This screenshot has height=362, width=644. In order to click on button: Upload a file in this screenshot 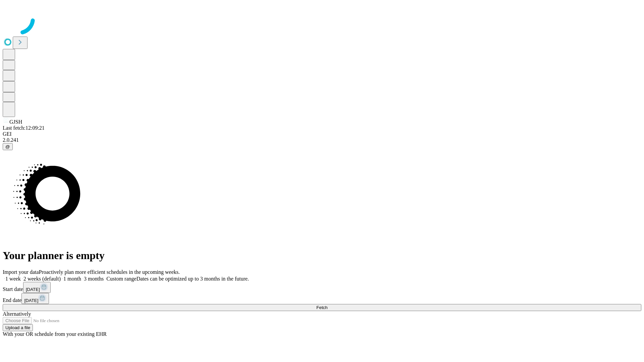, I will do `click(18, 328)`.